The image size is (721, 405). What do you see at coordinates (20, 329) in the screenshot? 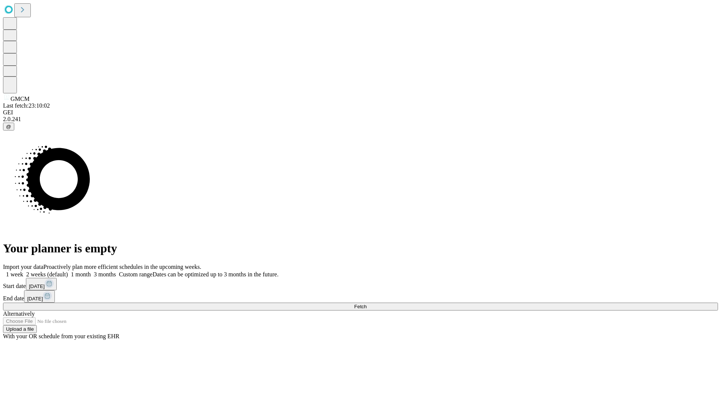
I see `button: Upload a file` at bounding box center [20, 329].